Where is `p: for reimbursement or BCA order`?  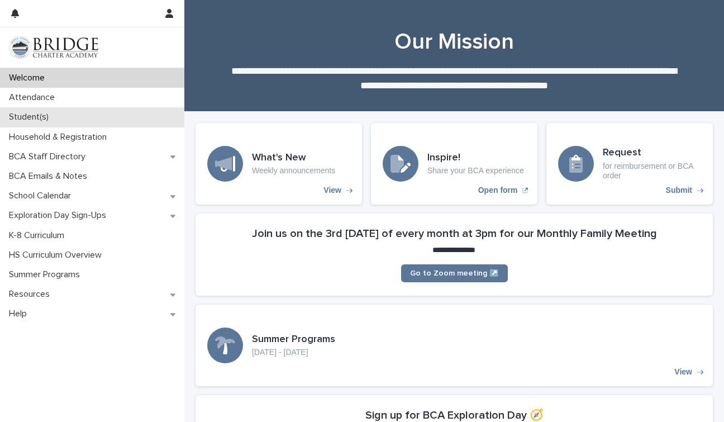
p: for reimbursement or BCA order is located at coordinates (652, 171).